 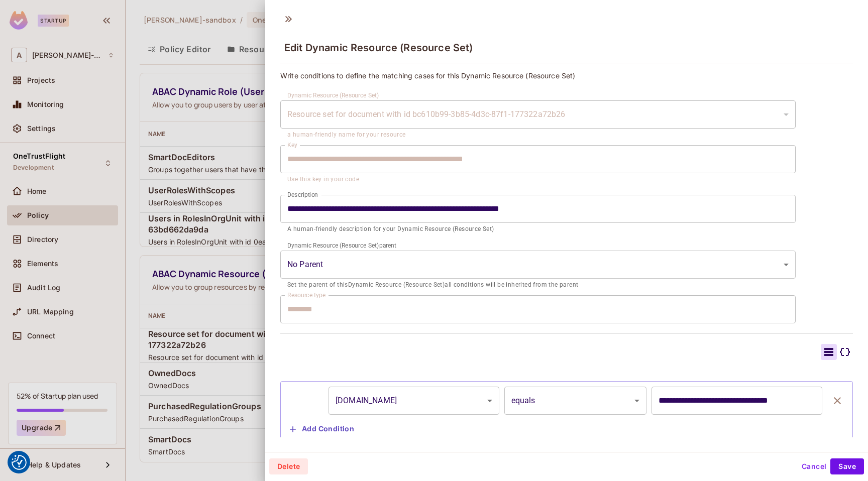 I want to click on label: Dynamic Resource (Resource Set) parent, so click(x=342, y=245).